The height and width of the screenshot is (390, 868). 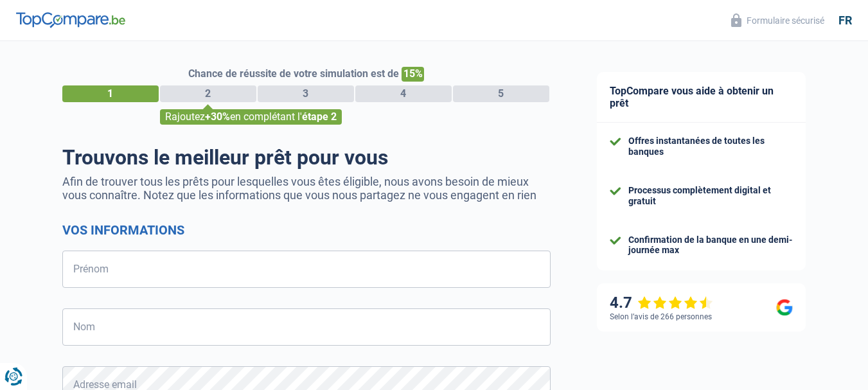 What do you see at coordinates (306, 230) in the screenshot?
I see `h2: Vos informations` at bounding box center [306, 230].